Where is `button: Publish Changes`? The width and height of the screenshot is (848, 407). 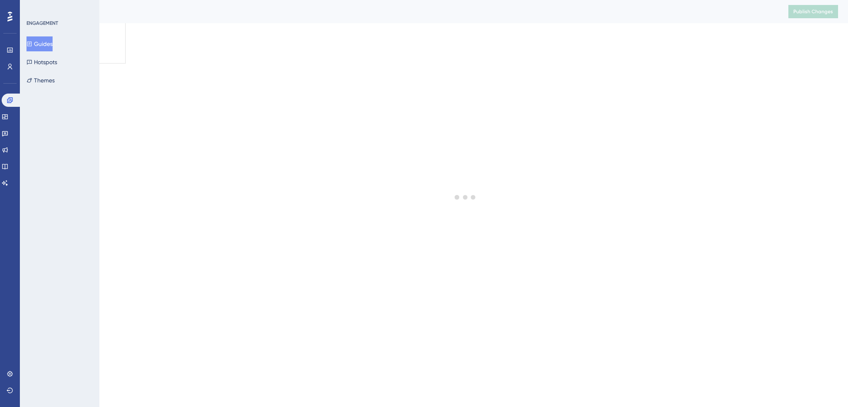
button: Publish Changes is located at coordinates (813, 12).